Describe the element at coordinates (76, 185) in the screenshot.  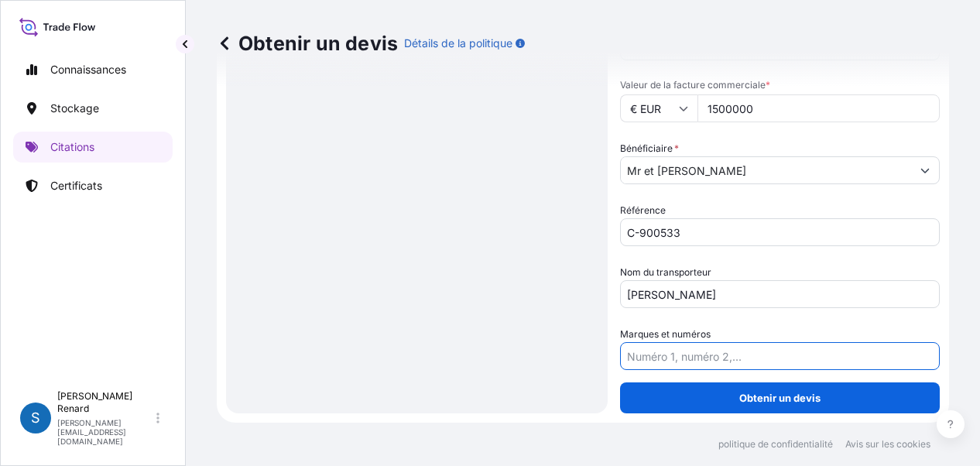
I see `font: Certificats` at that location.